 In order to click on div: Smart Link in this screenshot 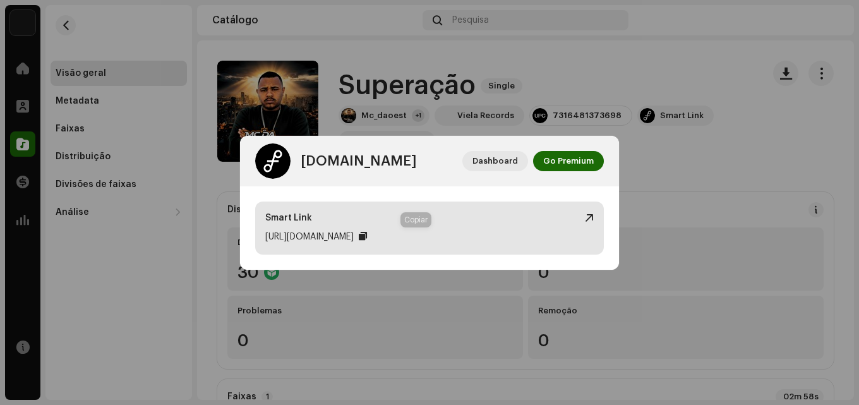, I will do `click(289, 218)`.